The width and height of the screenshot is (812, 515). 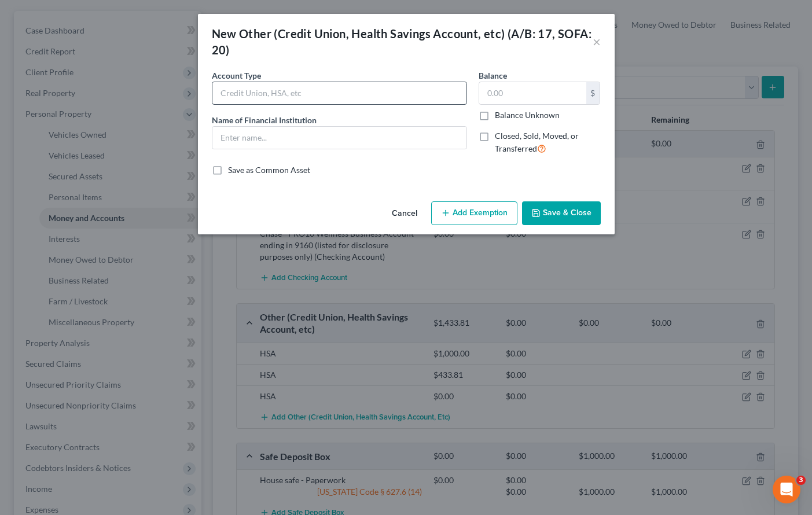 I want to click on input: Credit Union, HSA, etc, so click(x=339, y=93).